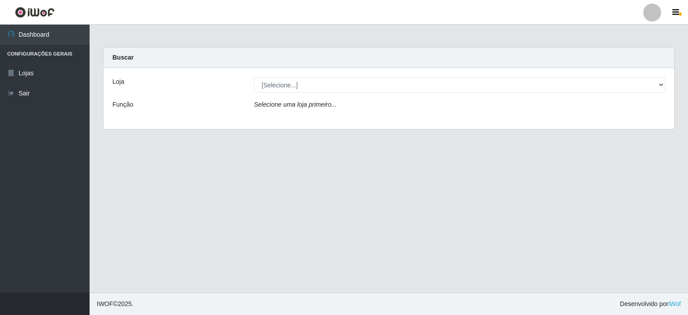  Describe the element at coordinates (123, 104) in the screenshot. I see `label: Função` at that location.